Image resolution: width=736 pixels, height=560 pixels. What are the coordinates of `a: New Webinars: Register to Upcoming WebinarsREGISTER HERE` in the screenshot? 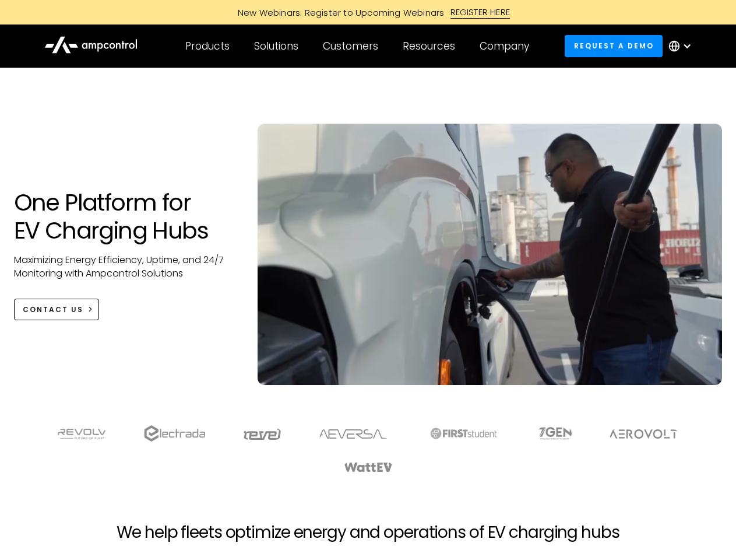 It's located at (369, 13).